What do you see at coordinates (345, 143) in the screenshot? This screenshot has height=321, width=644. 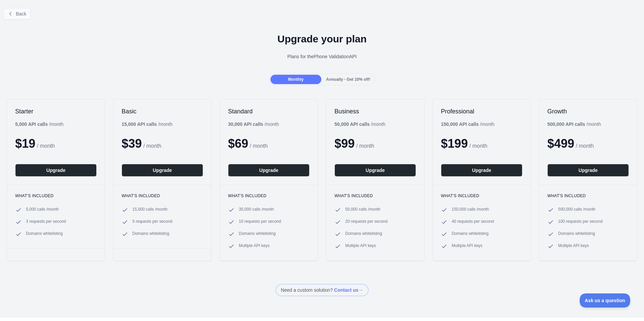 I see `span: $ 99` at bounding box center [345, 143].